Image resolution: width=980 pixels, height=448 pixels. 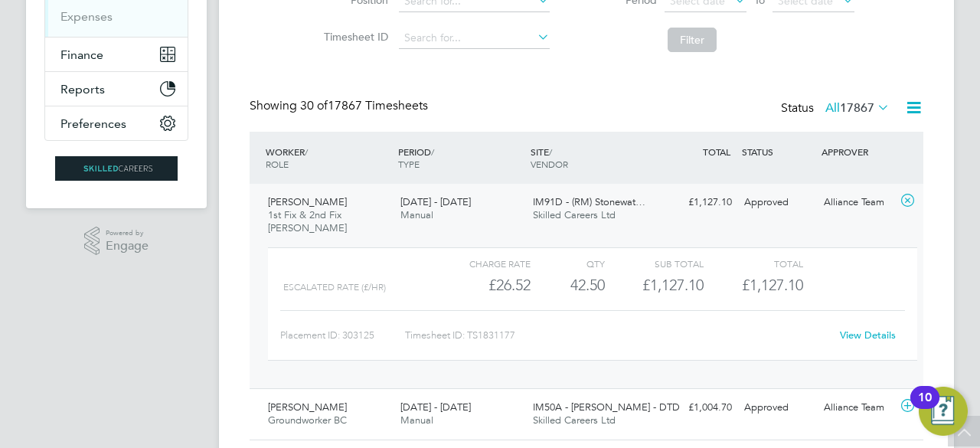 I want to click on span: VENDOR, so click(x=549, y=164).